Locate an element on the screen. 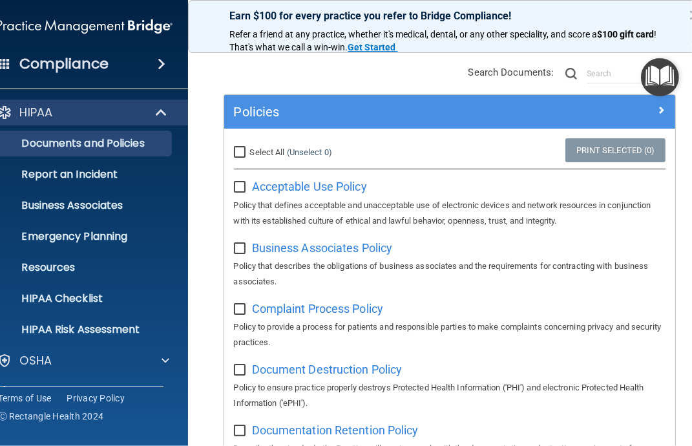 This screenshot has width=692, height=446. span: Business Associates Policy is located at coordinates (322, 247).